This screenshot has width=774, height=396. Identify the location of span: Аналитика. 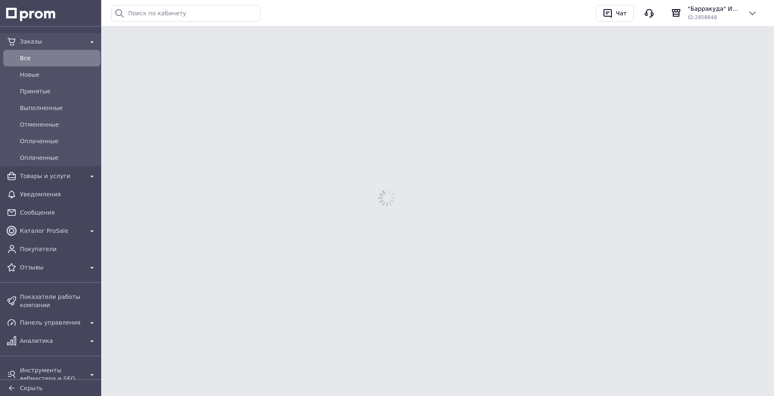
(52, 340).